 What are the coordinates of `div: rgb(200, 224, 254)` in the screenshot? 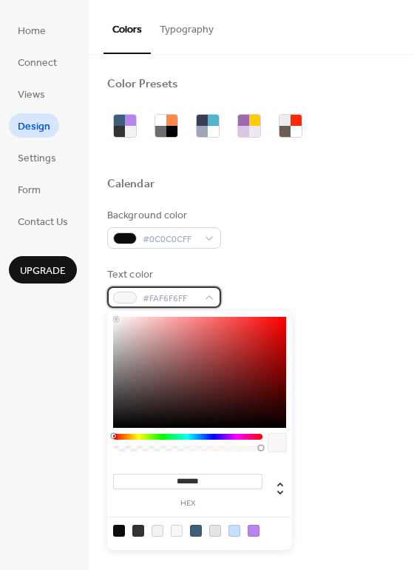 It's located at (235, 531).